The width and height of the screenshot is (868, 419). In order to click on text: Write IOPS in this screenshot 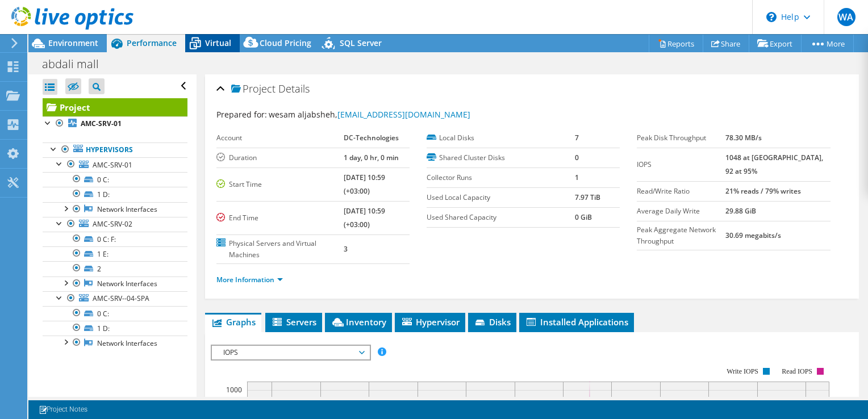, I will do `click(743, 371)`.